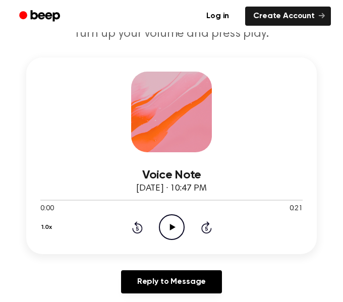  Describe the element at coordinates (48, 228) in the screenshot. I see `button: 1.0x` at that location.